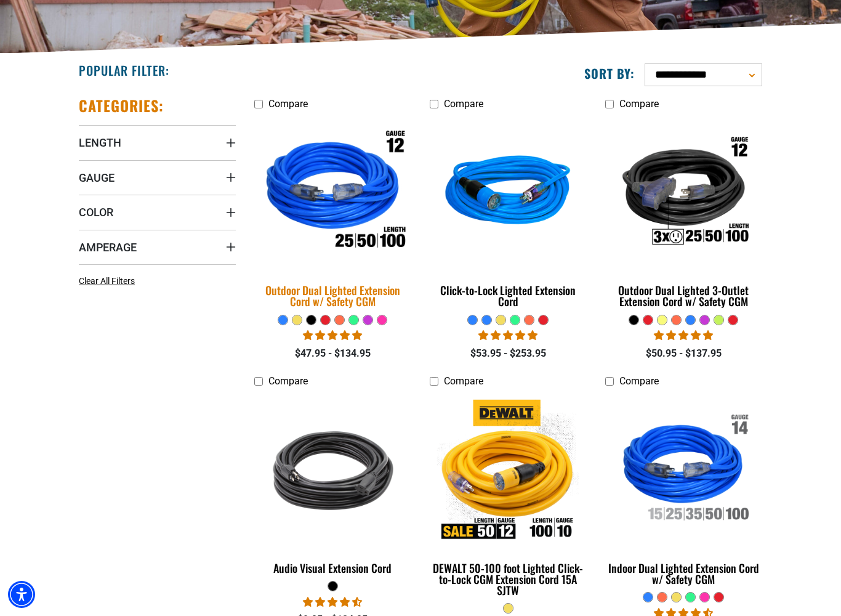 This screenshot has height=616, width=841. I want to click on div: Outdoor Dual Lighted 3-Outlet Extension Cord w/ Safety CGM, so click(683, 296).